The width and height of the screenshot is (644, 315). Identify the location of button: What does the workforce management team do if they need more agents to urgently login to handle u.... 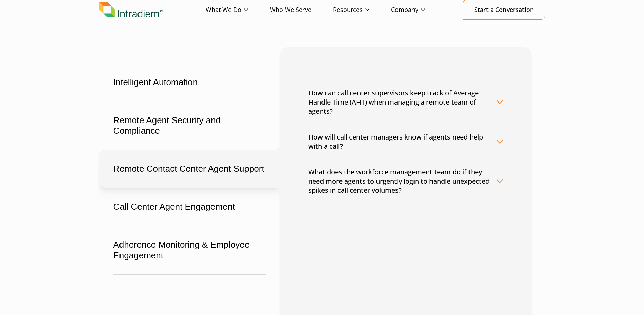
(406, 181).